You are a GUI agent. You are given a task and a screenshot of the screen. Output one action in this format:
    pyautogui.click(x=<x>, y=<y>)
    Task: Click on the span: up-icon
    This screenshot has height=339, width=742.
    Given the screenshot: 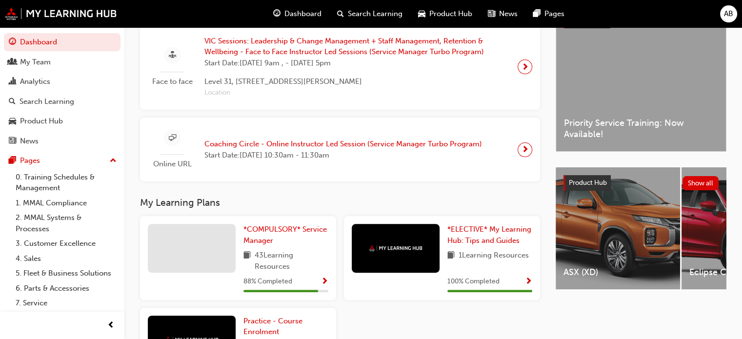 What is the action you would take?
    pyautogui.click(x=113, y=161)
    